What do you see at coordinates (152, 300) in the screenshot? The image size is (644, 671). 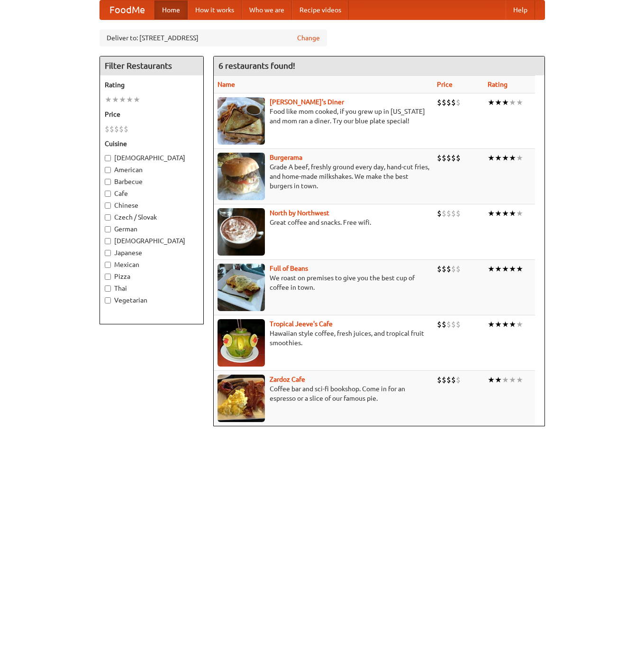 I see `label: Vegetarian` at bounding box center [152, 300].